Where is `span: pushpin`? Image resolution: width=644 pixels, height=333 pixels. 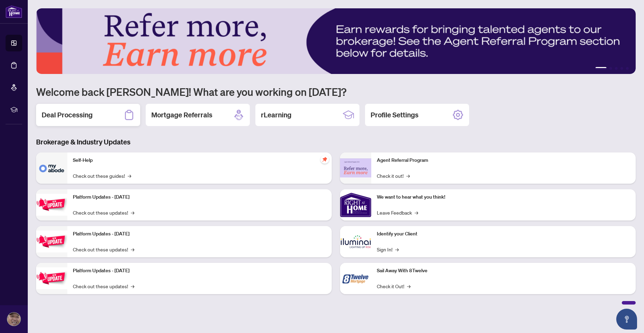 span: pushpin is located at coordinates (325, 160).